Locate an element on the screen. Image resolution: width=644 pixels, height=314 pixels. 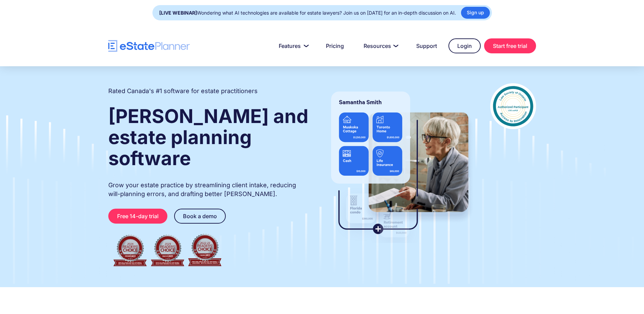
a: Start free trial is located at coordinates (510, 46).